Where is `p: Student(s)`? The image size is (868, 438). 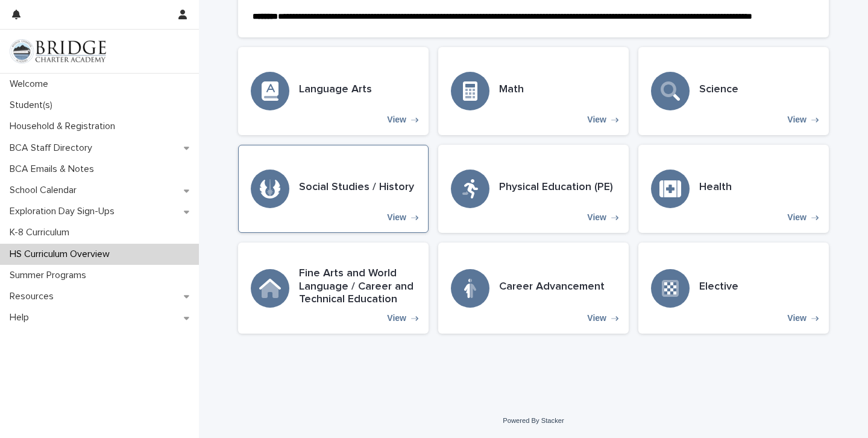 p: Student(s) is located at coordinates (33, 105).